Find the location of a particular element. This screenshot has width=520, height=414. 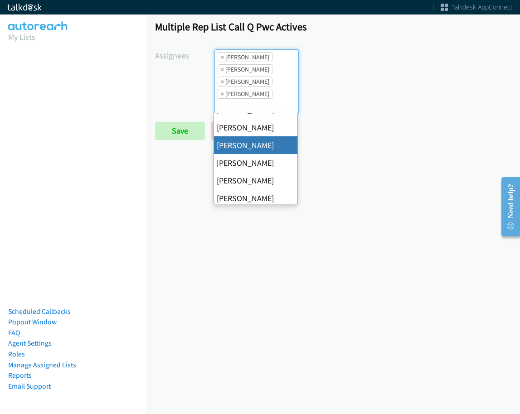

a: Scheduled Callbacks is located at coordinates (39, 311).